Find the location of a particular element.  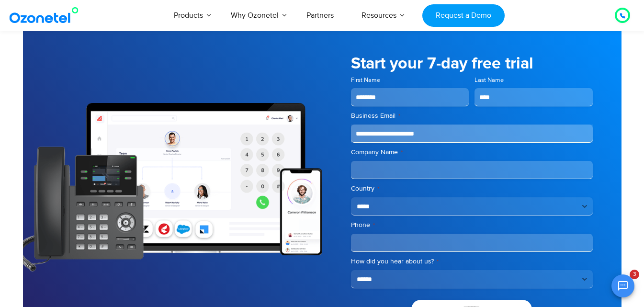

h5: Start your 7-day free trial is located at coordinates (472, 63).